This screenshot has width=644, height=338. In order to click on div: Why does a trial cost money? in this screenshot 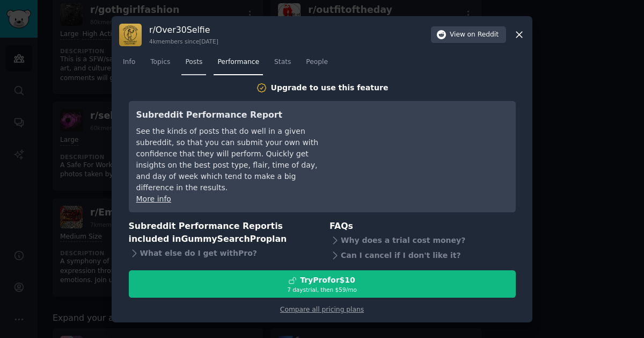, I will do `click(422, 240)`.